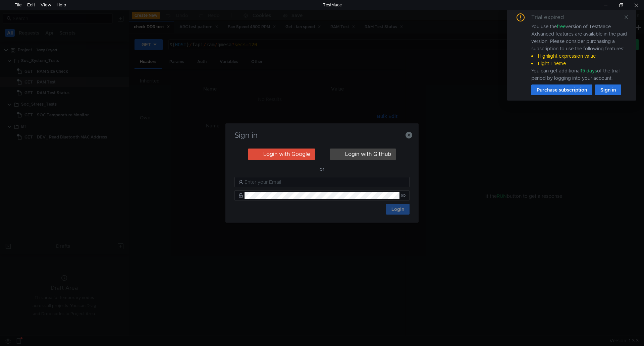 The width and height of the screenshot is (644, 346). What do you see at coordinates (363, 154) in the screenshot?
I see `button: Login with GitHub` at bounding box center [363, 154].